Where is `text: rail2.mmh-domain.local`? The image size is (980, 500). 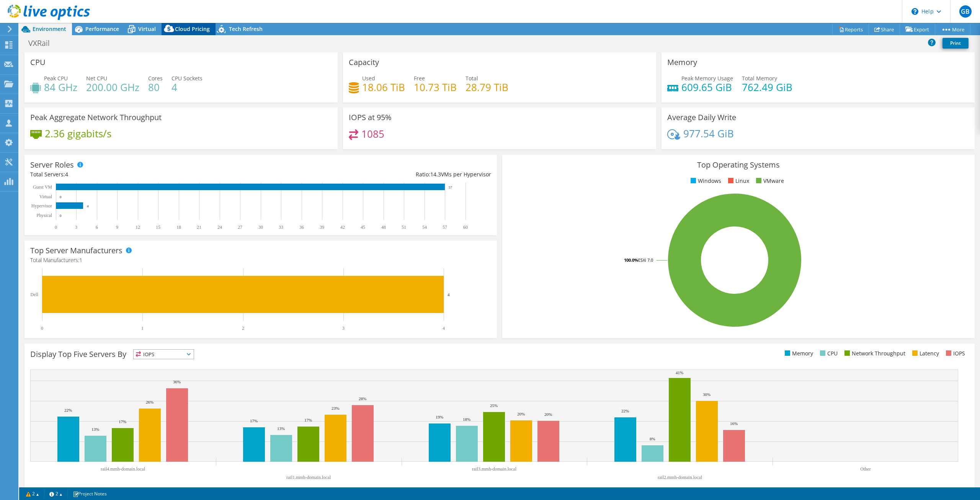 text: rail2.mmh-domain.local is located at coordinates (680, 478).